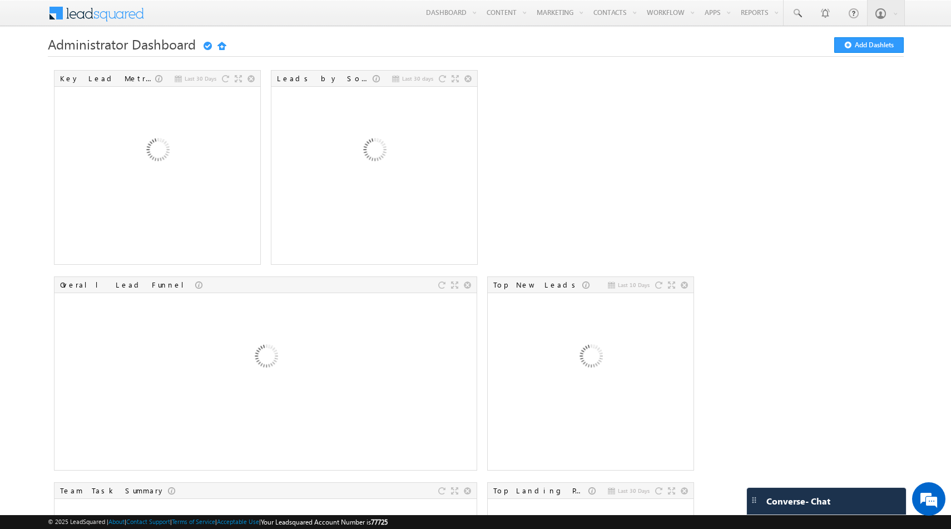  I want to click on a: Terms of Service, so click(194, 521).